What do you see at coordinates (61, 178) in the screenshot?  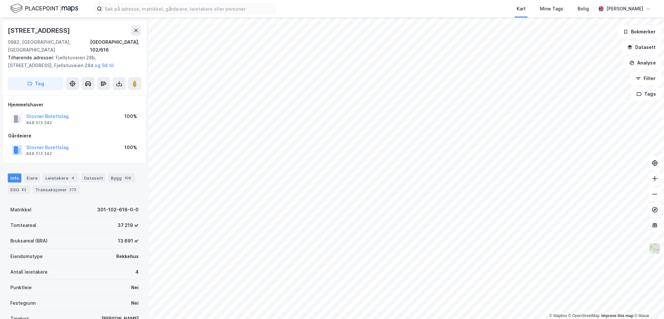 I see `div: Leietakere` at bounding box center [61, 178].